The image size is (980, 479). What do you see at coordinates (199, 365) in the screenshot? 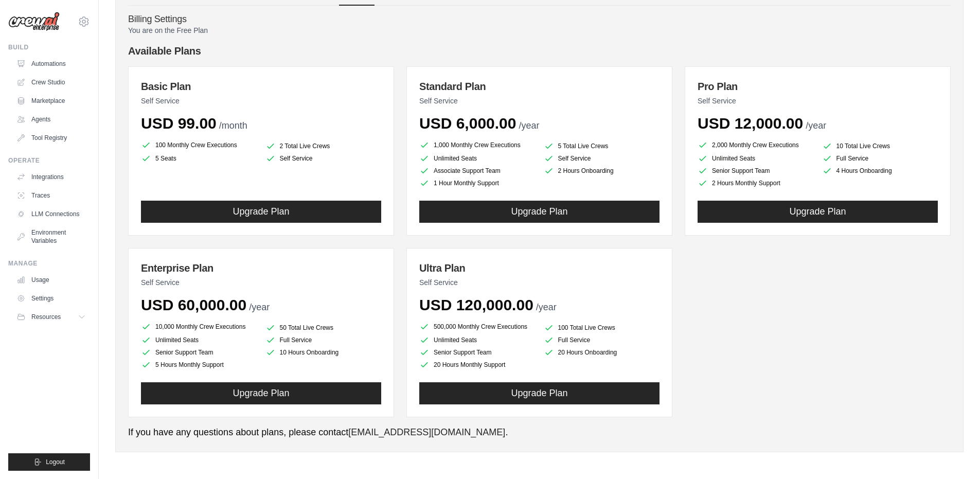
I see `li: 5 Hours Monthly Support` at bounding box center [199, 365].